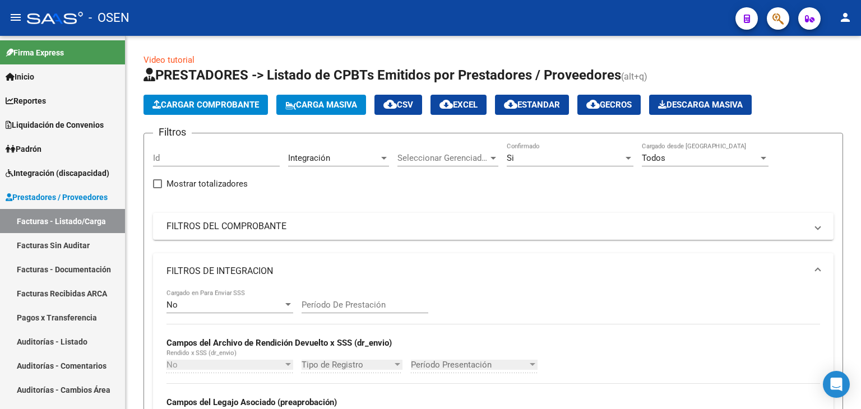  Describe the element at coordinates (836, 385) in the screenshot. I see `div: Open Intercom Messenger` at that location.